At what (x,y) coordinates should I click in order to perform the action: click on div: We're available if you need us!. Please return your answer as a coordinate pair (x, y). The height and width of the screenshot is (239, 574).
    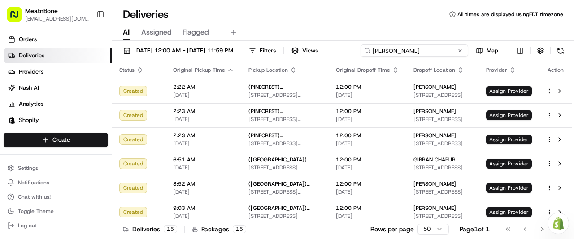
    Looking at the image, I should click on (72, 98).